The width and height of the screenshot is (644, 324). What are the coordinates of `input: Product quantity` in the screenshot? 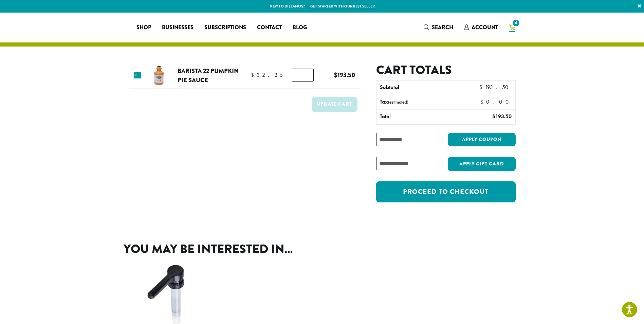 It's located at (303, 75).